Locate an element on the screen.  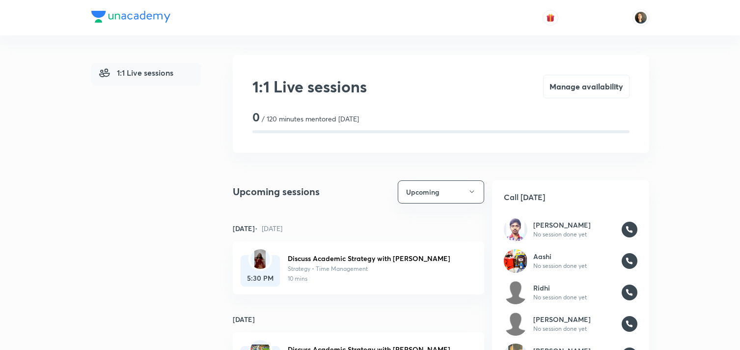
img: e85358d750be44cca58eb16d8dc698cd.jpg is located at coordinates (515, 229).